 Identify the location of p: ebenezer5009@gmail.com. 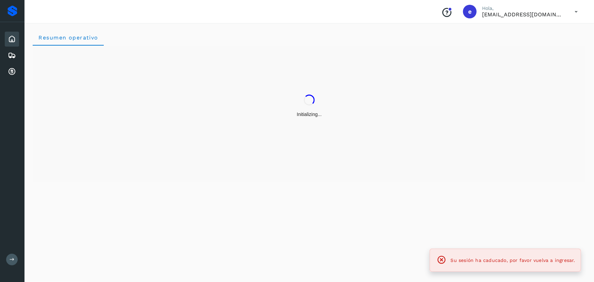
(523, 14).